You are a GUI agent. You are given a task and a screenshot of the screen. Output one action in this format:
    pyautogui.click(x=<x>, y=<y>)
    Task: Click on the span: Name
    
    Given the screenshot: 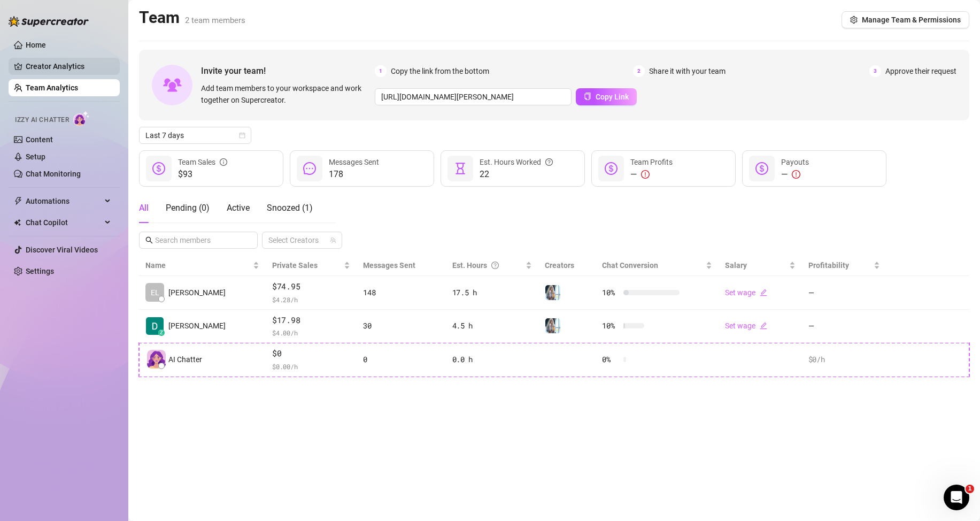 What is the action you would take?
    pyautogui.click(x=198, y=265)
    